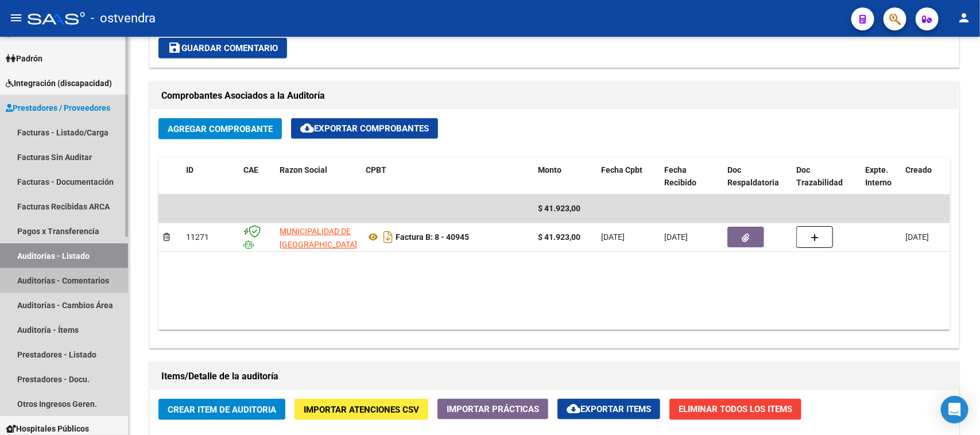 The image size is (980, 435). Describe the element at coordinates (447, 177) in the screenshot. I see `datatable-header-cell: CPBT` at that location.